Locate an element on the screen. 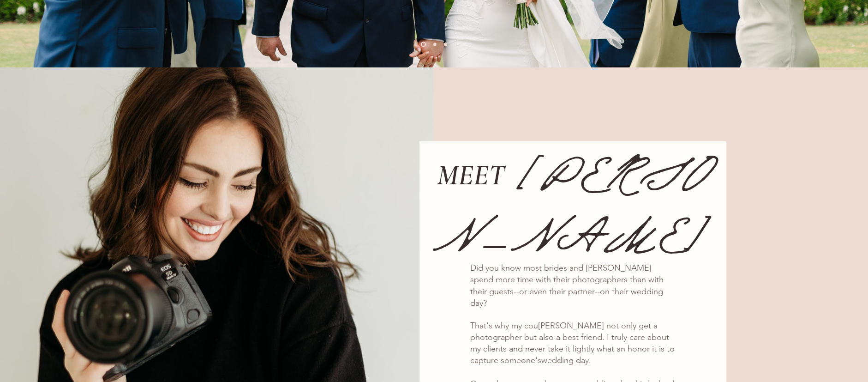 This screenshot has height=382, width=868. a: Section1SlideShowHeaderMediaImage2RuleNoFaceImage is located at coordinates (435, 44).